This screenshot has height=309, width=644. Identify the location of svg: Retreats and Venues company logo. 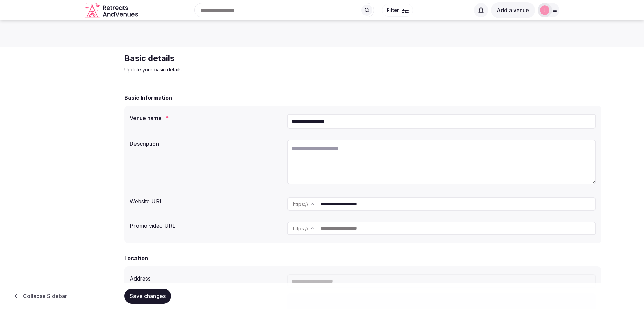
(112, 10).